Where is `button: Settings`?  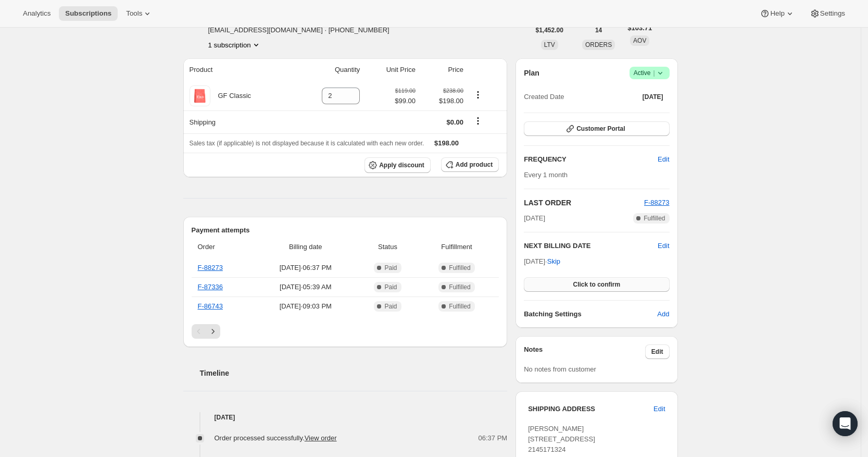 button: Settings is located at coordinates (827, 13).